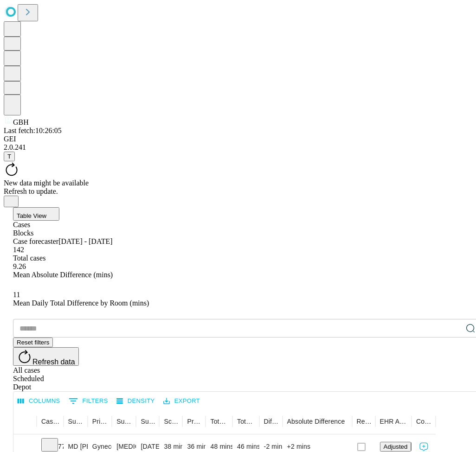 The height and width of the screenshot is (452, 476). Describe the element at coordinates (238, 139) in the screenshot. I see `div: GEI` at that location.